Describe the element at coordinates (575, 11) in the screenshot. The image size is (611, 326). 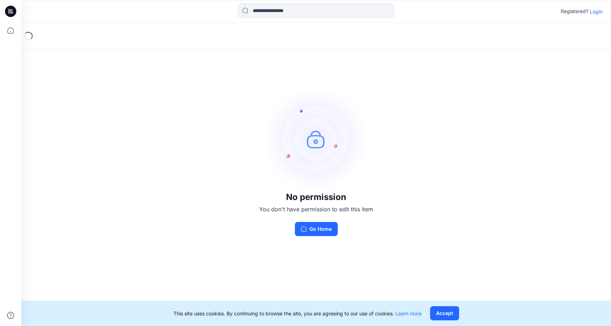
I see `p: Registered?` at that location.